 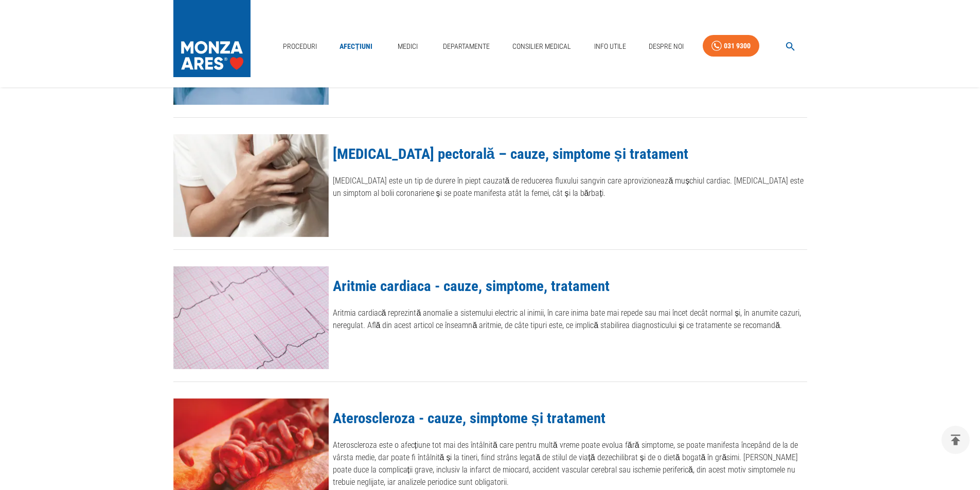 What do you see at coordinates (471, 286) in the screenshot?
I see `a: Aritmie cardiaca - cauze, simptome, tratament` at bounding box center [471, 286].